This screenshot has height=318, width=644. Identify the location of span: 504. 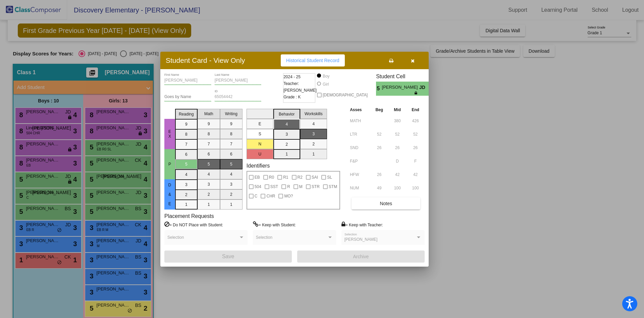
(258, 187).